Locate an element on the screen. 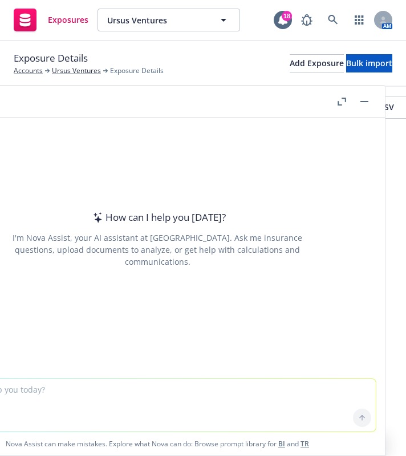 The image size is (406, 456). a: Switch app is located at coordinates (359, 20).